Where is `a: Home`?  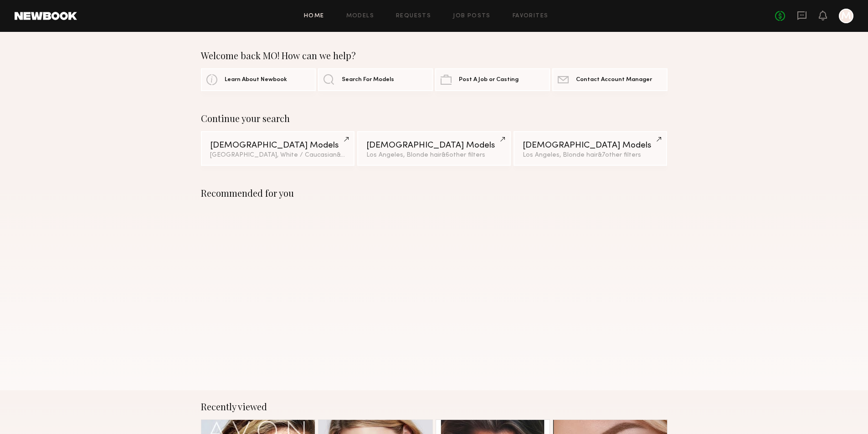 a: Home is located at coordinates (314, 16).